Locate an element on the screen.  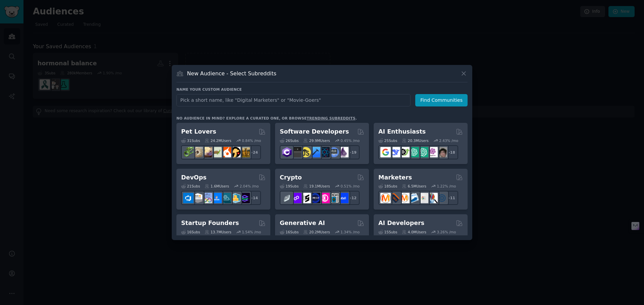
img: OnlineMarketing is located at coordinates (441, 198).